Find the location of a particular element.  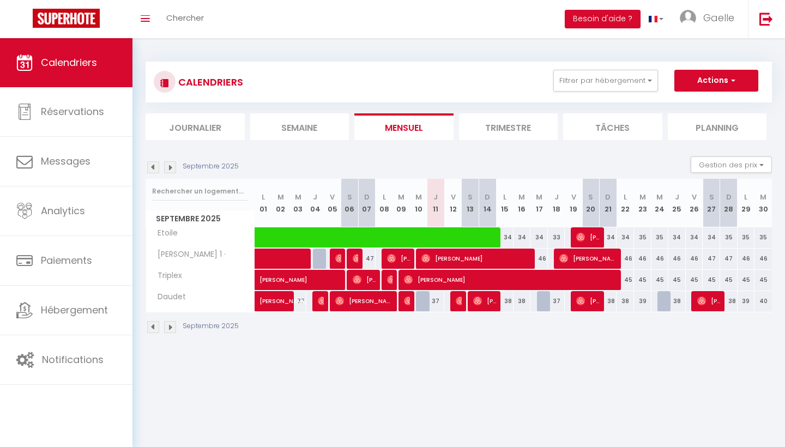

span: Gaelle is located at coordinates (719, 17).